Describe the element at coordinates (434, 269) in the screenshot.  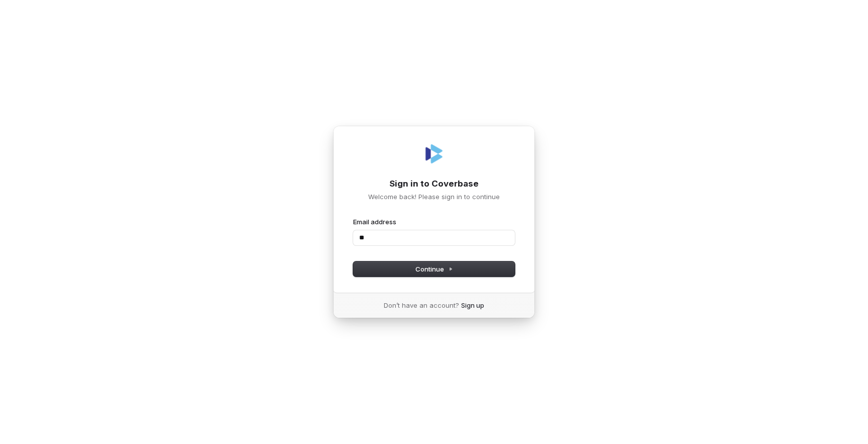
I see `span: Continue` at that location.